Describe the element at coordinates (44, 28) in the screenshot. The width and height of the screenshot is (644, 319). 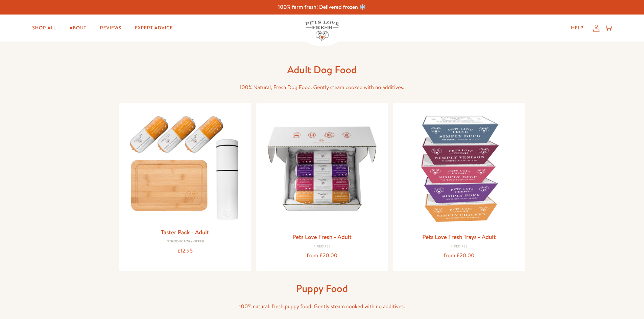
I see `a: Shop All` at that location.